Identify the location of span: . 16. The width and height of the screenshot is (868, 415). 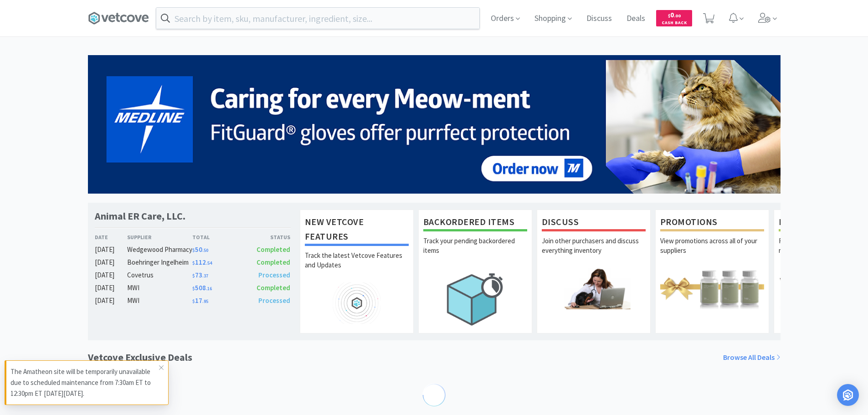
(209, 289).